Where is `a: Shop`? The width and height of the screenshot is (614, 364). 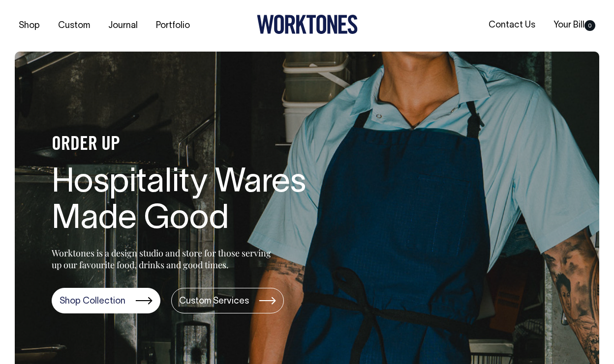 a: Shop is located at coordinates (29, 26).